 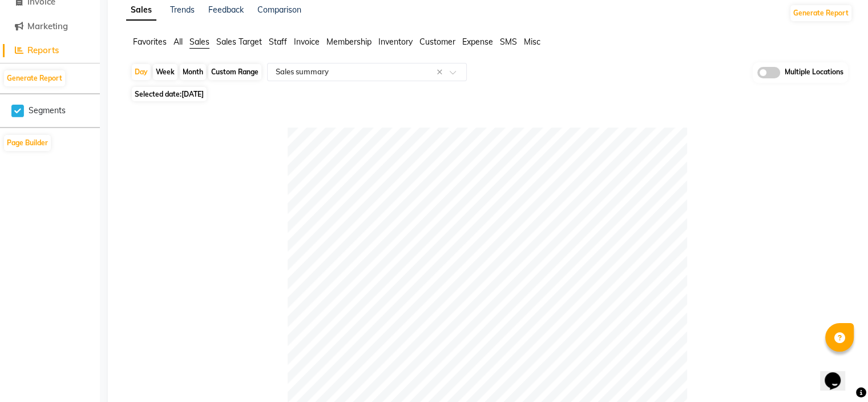 What do you see at coordinates (150, 41) in the screenshot?
I see `span: Favorites` at bounding box center [150, 41].